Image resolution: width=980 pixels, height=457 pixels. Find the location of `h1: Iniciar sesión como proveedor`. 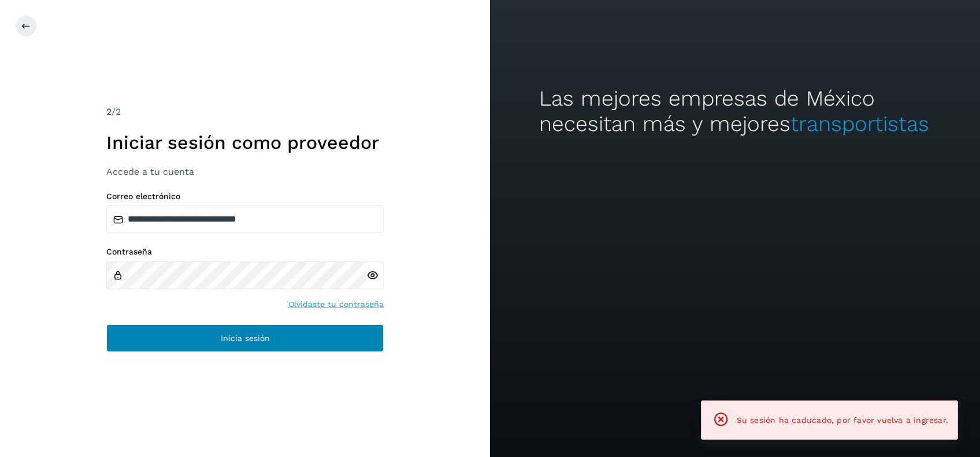

h1: Iniciar sesión como proveedor is located at coordinates (245, 143).